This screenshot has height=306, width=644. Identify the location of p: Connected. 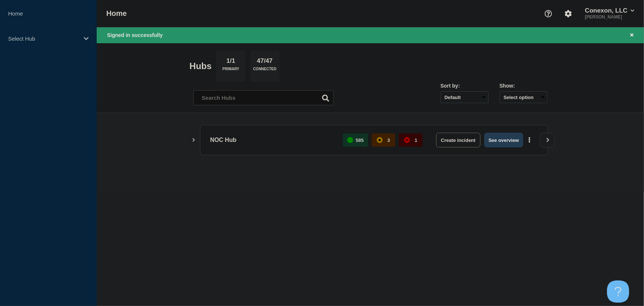
(265, 71).